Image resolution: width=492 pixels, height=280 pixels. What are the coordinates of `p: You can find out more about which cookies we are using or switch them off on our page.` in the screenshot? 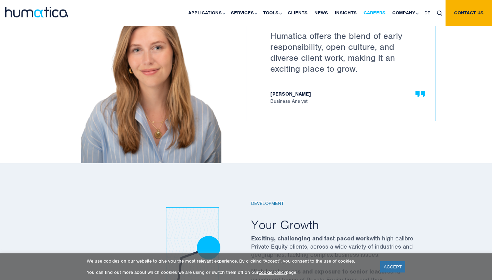 It's located at (229, 272).